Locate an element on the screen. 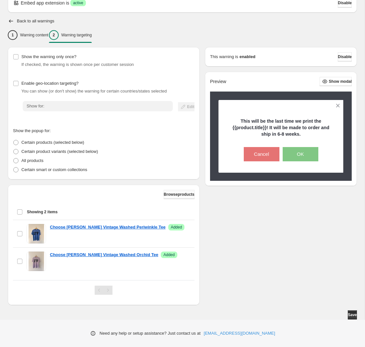 The width and height of the screenshot is (365, 347). p: Warning content is located at coordinates (34, 35).